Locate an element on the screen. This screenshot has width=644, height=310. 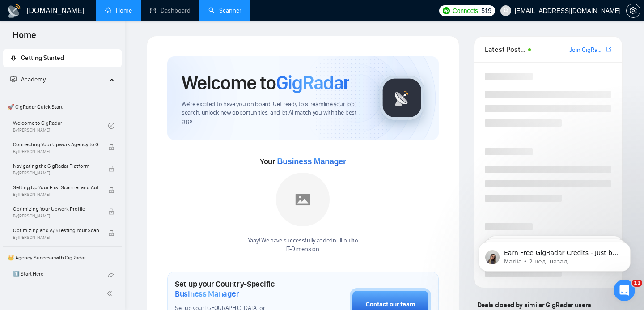
span: fund-projection-screen is located at coordinates (13, 79).